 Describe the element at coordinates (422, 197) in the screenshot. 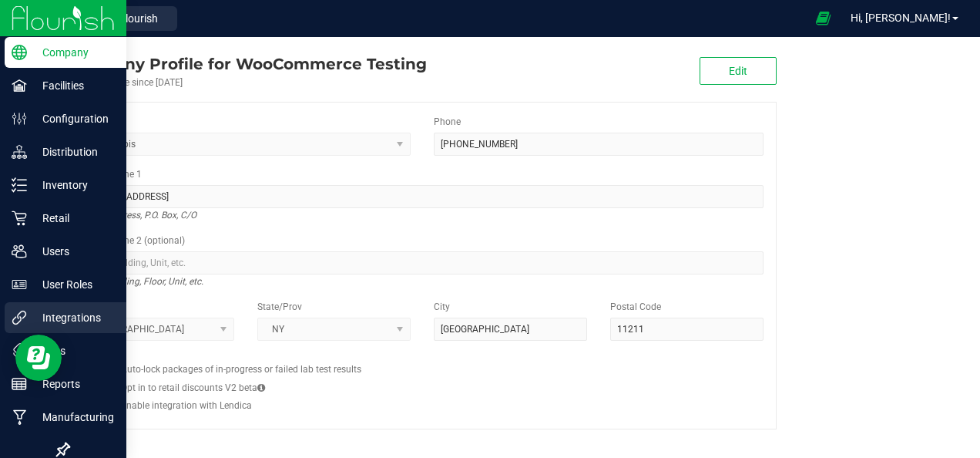

I see `input: Address` at that location.